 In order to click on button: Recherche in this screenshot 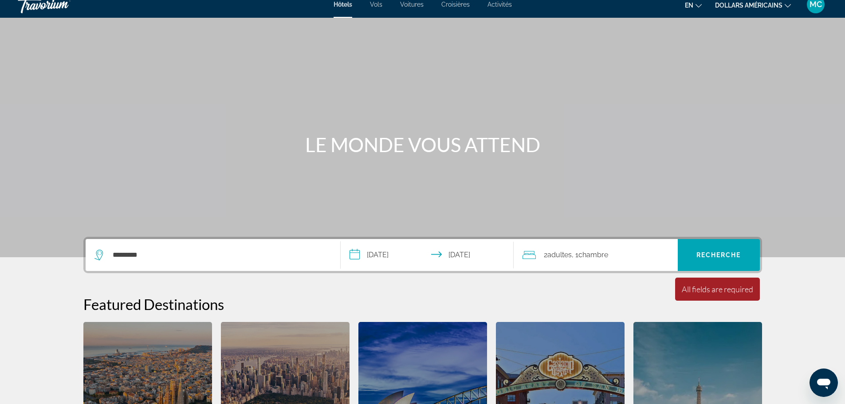, I will do `click(719, 255)`.